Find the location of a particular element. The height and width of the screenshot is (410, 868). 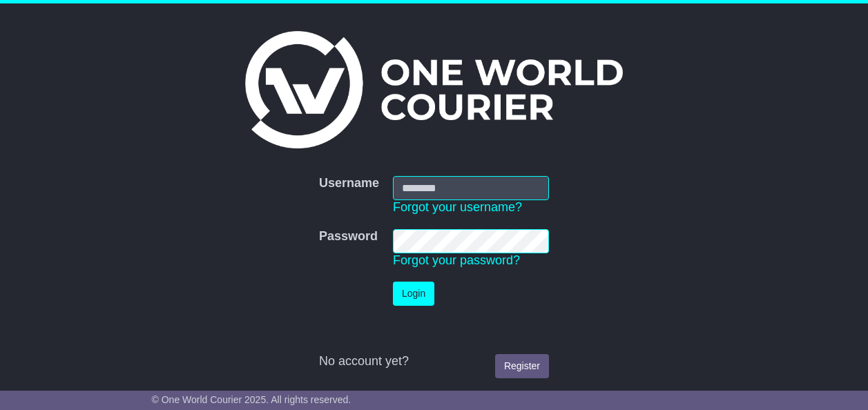

span: © One World Courier 2025. All rights reserved. is located at coordinates (251, 400).